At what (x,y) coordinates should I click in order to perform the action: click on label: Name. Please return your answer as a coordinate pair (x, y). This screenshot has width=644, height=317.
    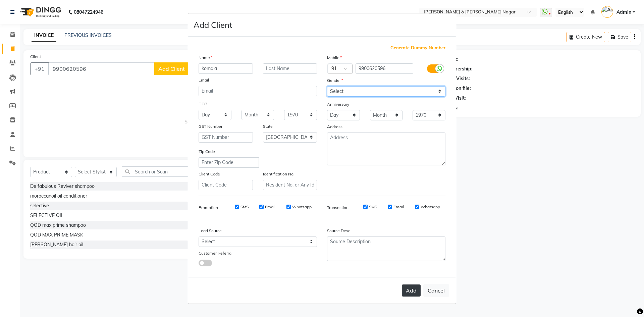
    Looking at the image, I should click on (205, 58).